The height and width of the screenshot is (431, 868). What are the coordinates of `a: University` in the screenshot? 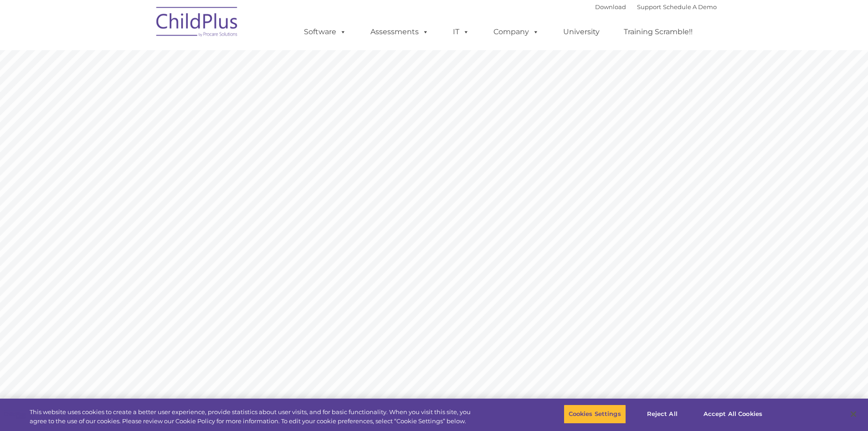 It's located at (581, 32).